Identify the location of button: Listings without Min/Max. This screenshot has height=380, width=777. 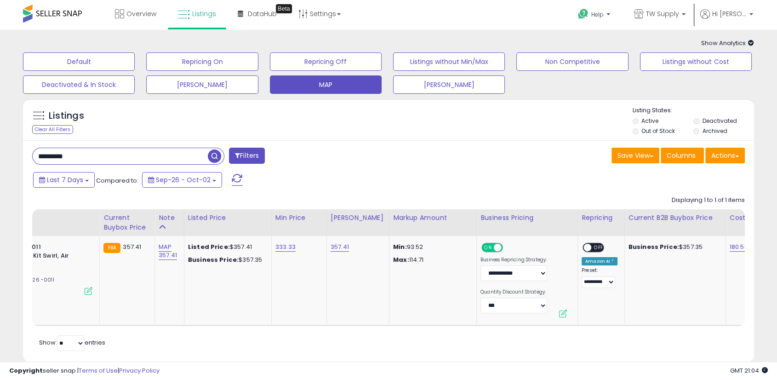
(449, 62).